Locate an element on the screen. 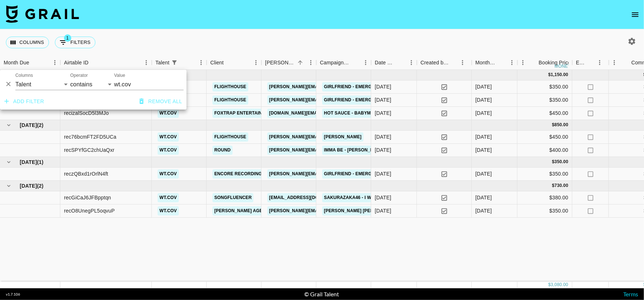 Image resolution: width=644 pixels, height=300 pixels. div: 4/10/2025 is located at coordinates (383, 197).